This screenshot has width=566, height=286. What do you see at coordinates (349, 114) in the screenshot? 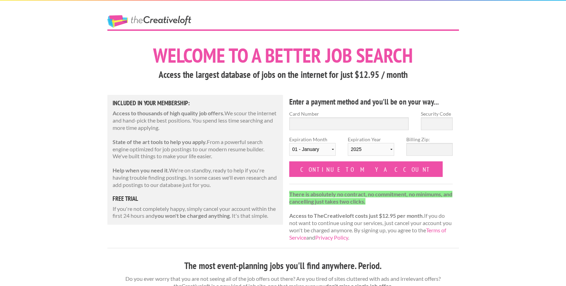
I see `label: Card Number` at bounding box center [349, 114].